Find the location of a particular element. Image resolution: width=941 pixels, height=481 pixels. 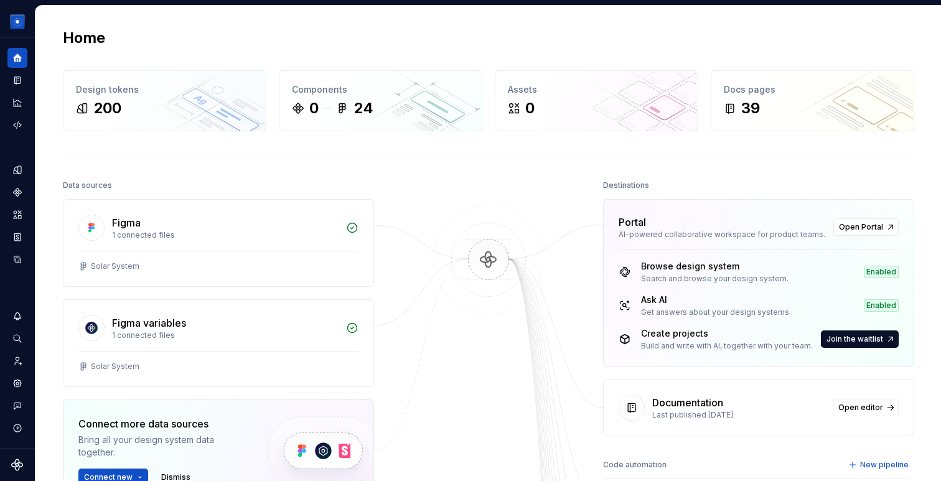

div: Storybook stories is located at coordinates (17, 237).